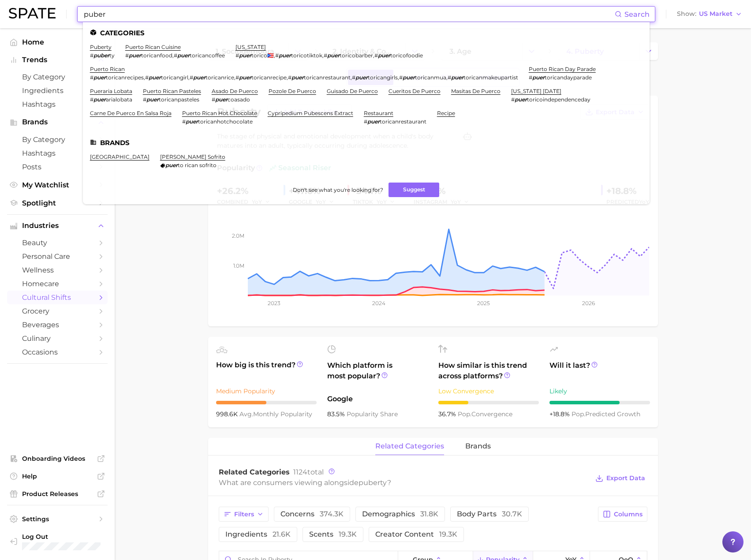 The image size is (751, 560). I want to click on button: Columns, so click(622, 514).